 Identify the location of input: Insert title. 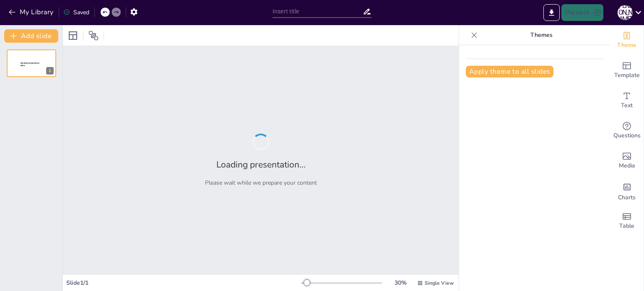
(318, 11).